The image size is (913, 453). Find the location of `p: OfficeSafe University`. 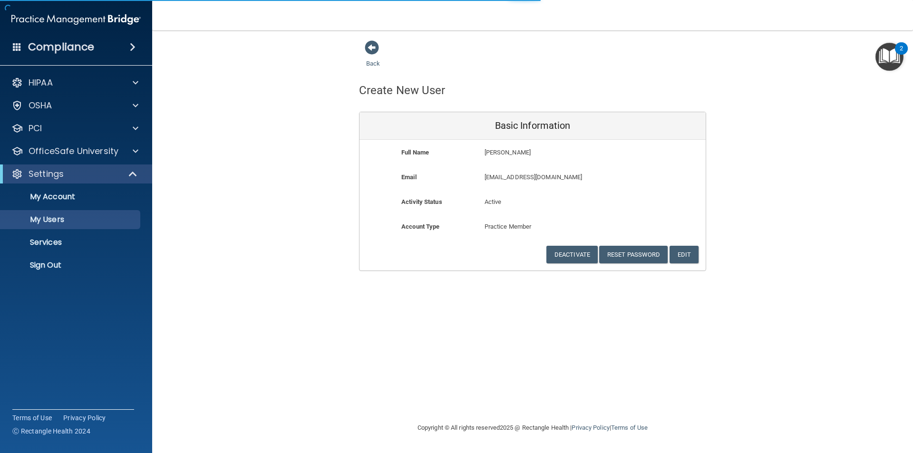

p: OfficeSafe University is located at coordinates (73, 151).